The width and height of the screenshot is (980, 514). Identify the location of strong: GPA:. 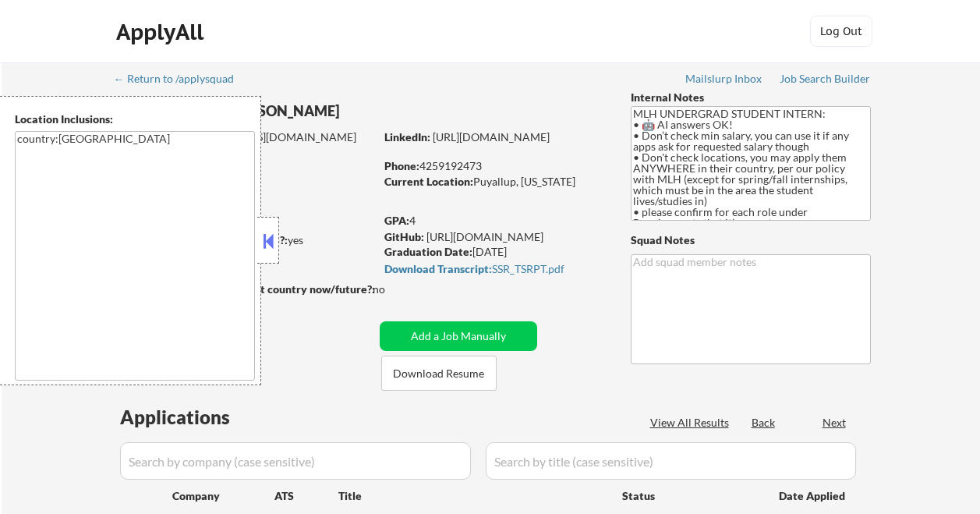
(397, 219).